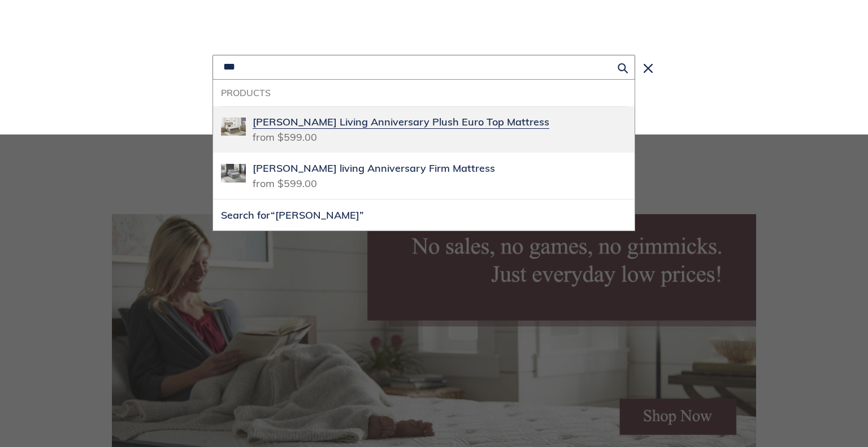 Image resolution: width=868 pixels, height=447 pixels. Describe the element at coordinates (424, 67) in the screenshot. I see `input: Search` at that location.